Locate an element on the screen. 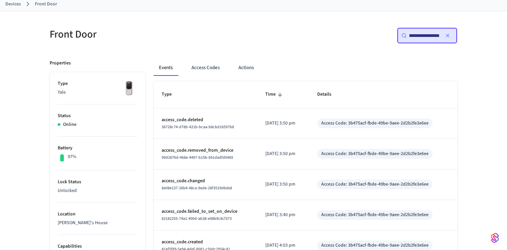  img: SeamLogoGradient.69752ec5.svg is located at coordinates (495, 238).